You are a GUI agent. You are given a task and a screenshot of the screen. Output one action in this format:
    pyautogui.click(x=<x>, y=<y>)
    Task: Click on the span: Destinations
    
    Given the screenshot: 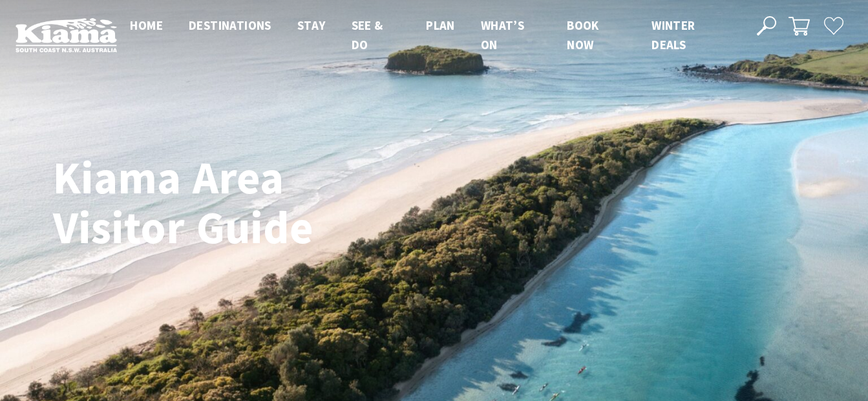 What is the action you would take?
    pyautogui.click(x=230, y=25)
    